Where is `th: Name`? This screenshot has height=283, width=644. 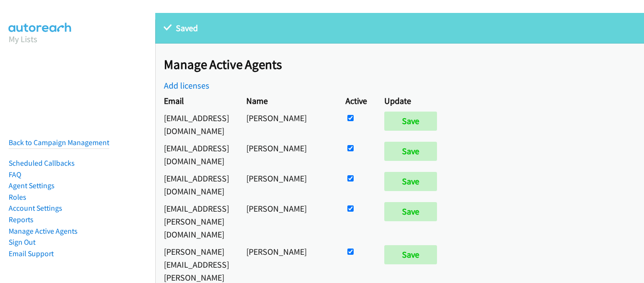
th: Name is located at coordinates (287, 101).